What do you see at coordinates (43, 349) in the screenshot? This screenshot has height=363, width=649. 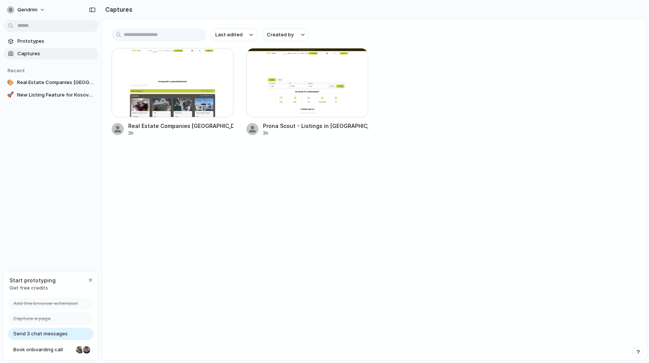 I see `span: Book onboarding call` at bounding box center [43, 349].